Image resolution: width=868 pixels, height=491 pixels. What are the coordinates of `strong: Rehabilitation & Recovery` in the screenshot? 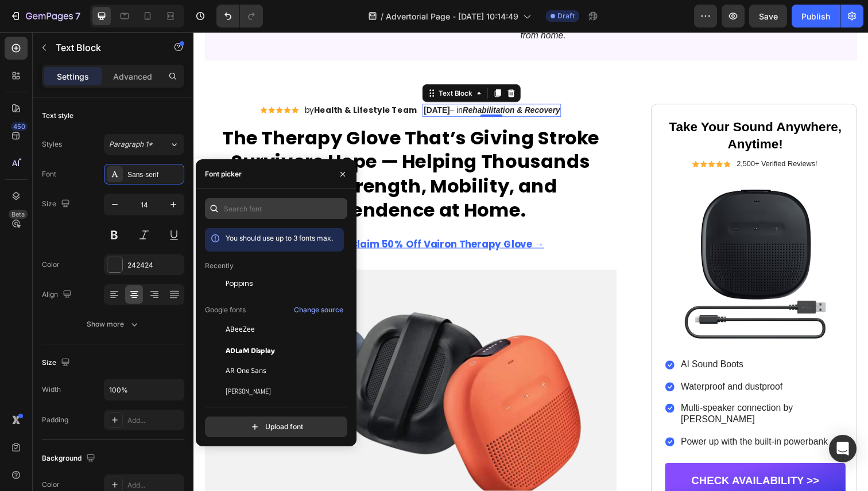 It's located at (325, 80).